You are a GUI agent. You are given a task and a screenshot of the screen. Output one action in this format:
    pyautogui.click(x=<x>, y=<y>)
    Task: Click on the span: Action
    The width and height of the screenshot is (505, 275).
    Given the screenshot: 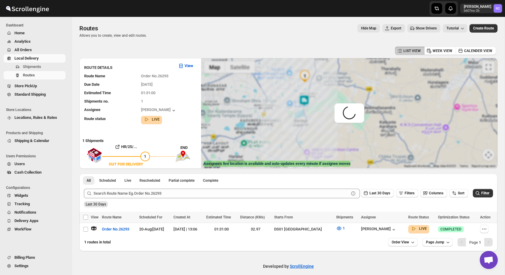 What is the action you would take?
    pyautogui.click(x=485, y=217)
    